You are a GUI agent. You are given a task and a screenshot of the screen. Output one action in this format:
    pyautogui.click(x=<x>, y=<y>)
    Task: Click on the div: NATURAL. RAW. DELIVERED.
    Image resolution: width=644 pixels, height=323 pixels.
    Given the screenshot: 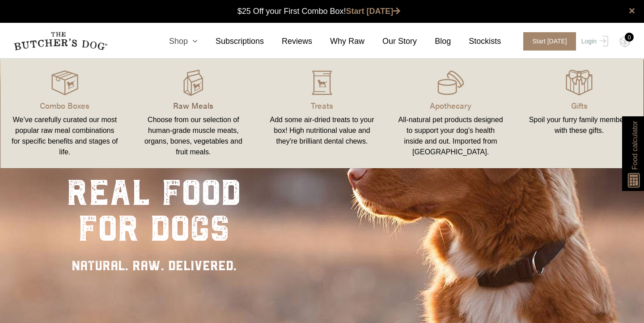 What is the action you would take?
    pyautogui.click(x=154, y=265)
    